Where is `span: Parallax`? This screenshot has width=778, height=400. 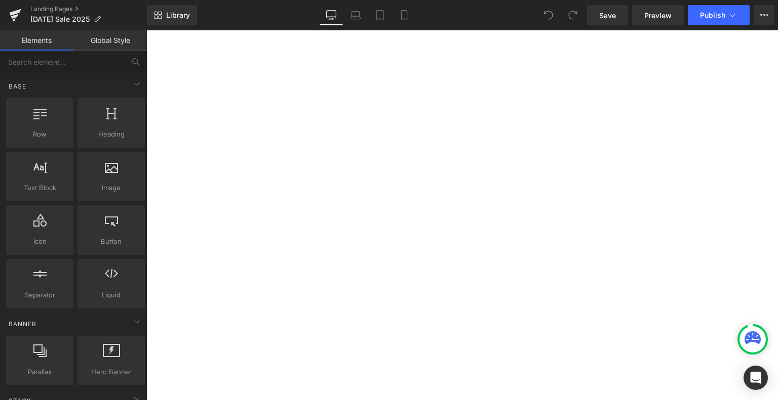 span: Parallax is located at coordinates (39, 372).